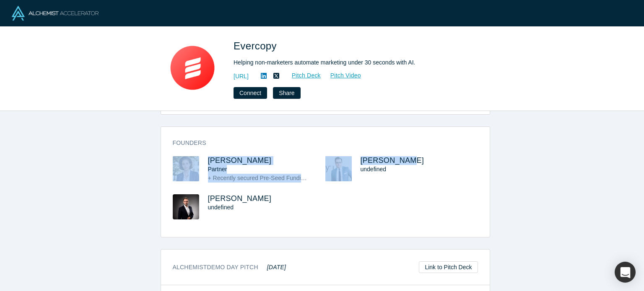  I want to click on img: Evercopy's Logo, so click(193, 68).